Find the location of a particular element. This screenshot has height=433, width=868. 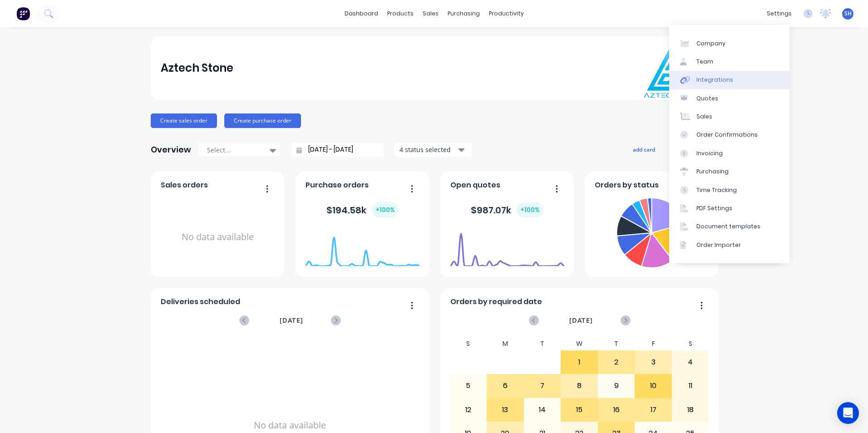

span: Open quotes is located at coordinates (475, 185).